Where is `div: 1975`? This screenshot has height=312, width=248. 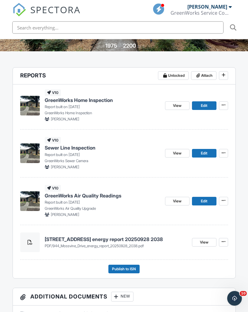
div: 1975 is located at coordinates (111, 46).